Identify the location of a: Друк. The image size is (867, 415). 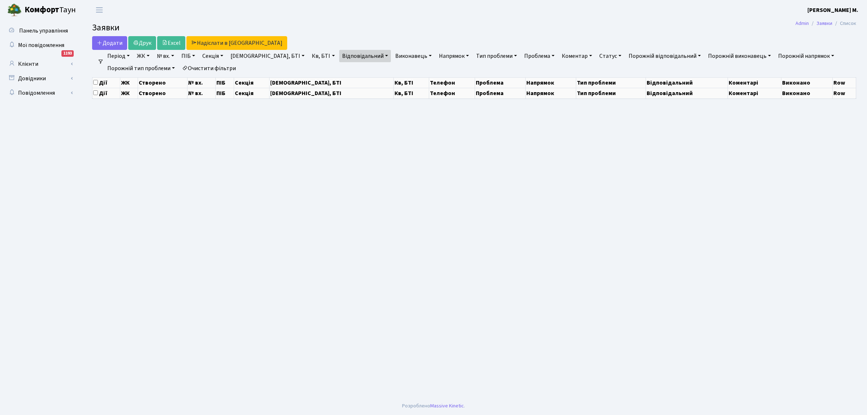
(142, 43).